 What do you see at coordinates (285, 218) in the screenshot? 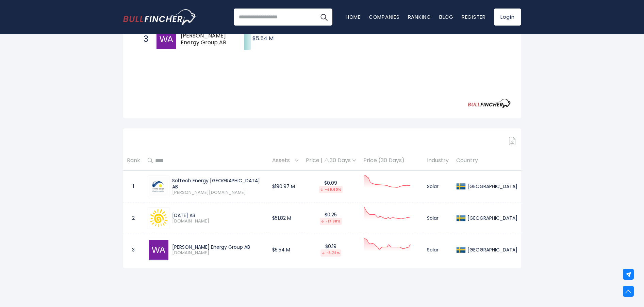
I see `td: $51.82 M` at bounding box center [285, 218].